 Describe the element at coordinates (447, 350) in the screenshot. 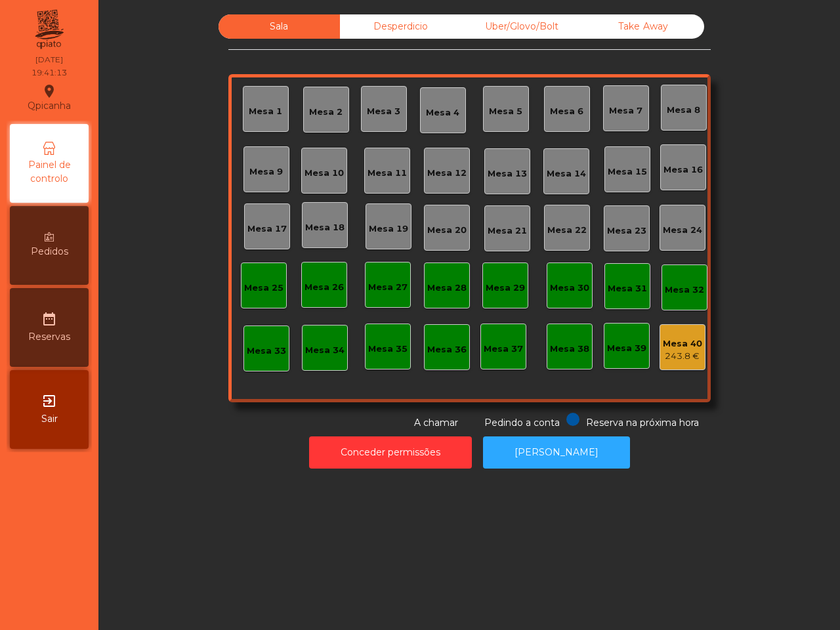

I see `div: Mesa 36` at that location.